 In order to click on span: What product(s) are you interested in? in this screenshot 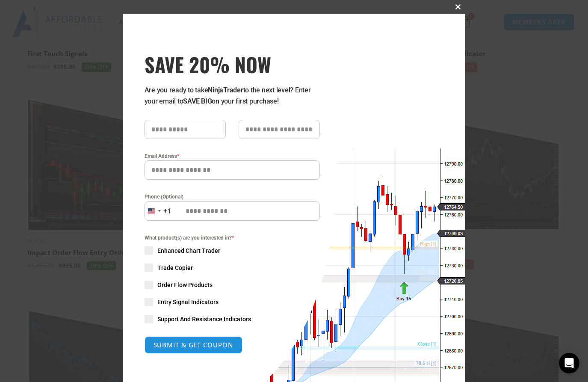, I will do `click(232, 238)`.